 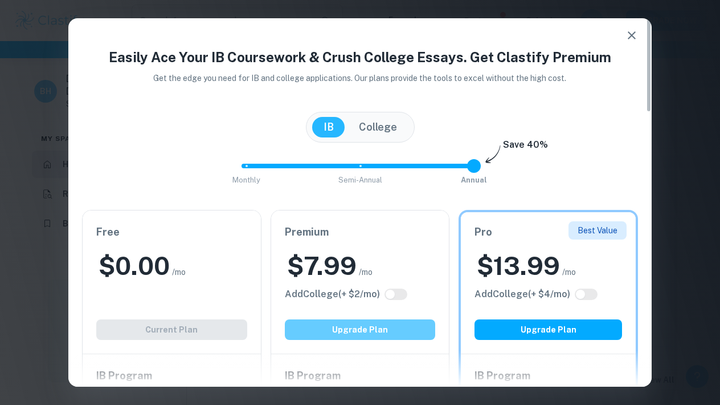 What do you see at coordinates (474, 180) in the screenshot?
I see `span: Annual` at bounding box center [474, 180].